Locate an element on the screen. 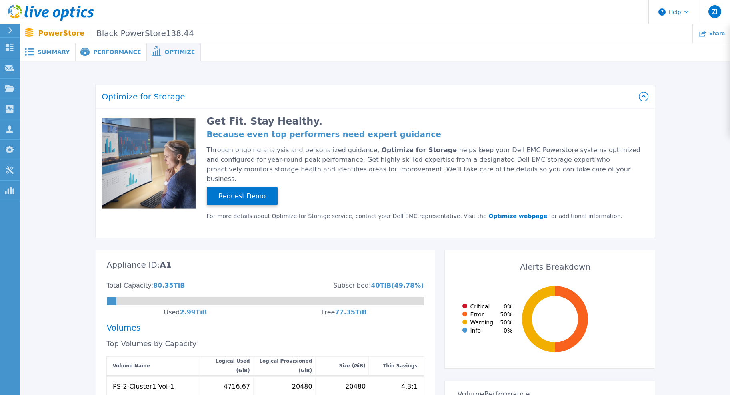 This screenshot has width=730, height=395. div: Appliance ID: is located at coordinates (133, 265).